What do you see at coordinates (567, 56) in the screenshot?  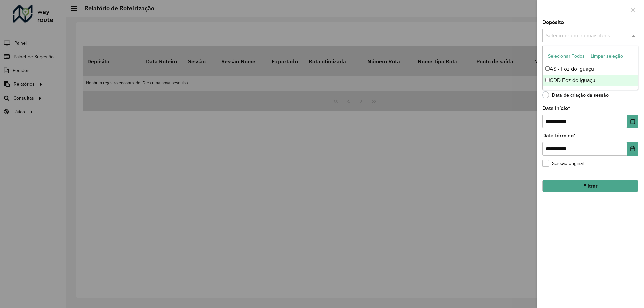 I see `button: Selecionar Todos` at bounding box center [567, 56].